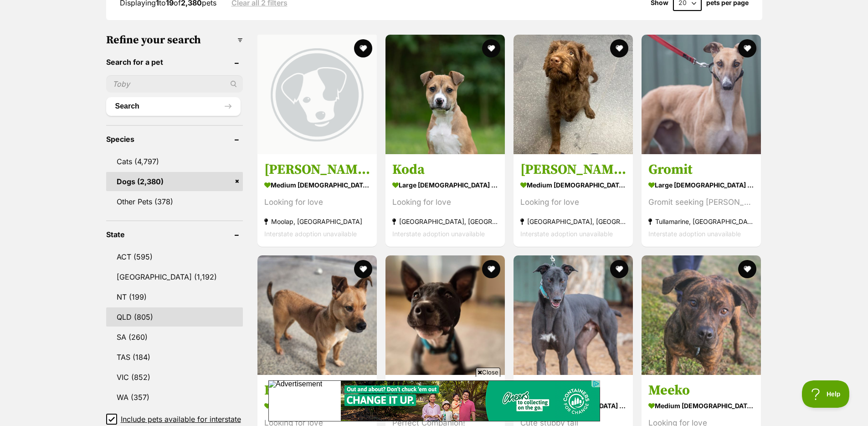 The width and height of the screenshot is (868, 426). Describe the element at coordinates (573, 315) in the screenshot. I see `img: Empire - Greyhound Dog` at that location.